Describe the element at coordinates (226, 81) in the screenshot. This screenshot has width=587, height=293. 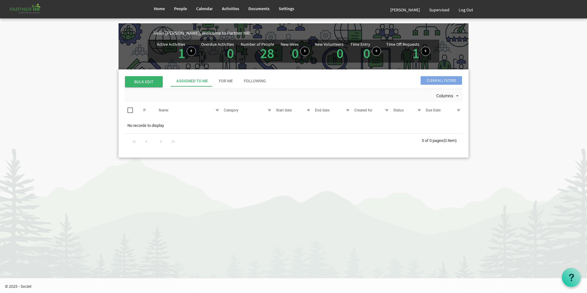
I see `div: For Me` at that location.